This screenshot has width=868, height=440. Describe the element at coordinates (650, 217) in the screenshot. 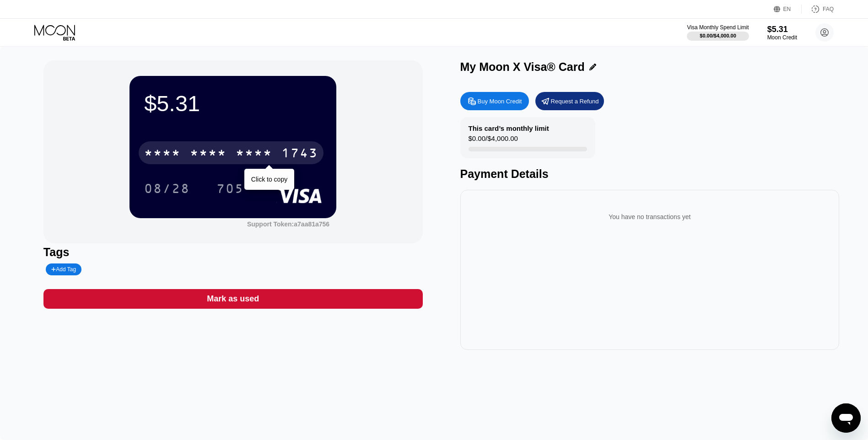

I see `div: You have no transactions yet` at that location.